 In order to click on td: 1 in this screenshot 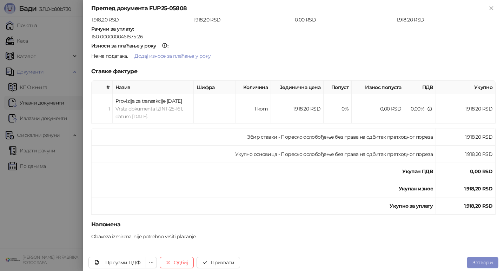, I will do `click(102, 109)`.